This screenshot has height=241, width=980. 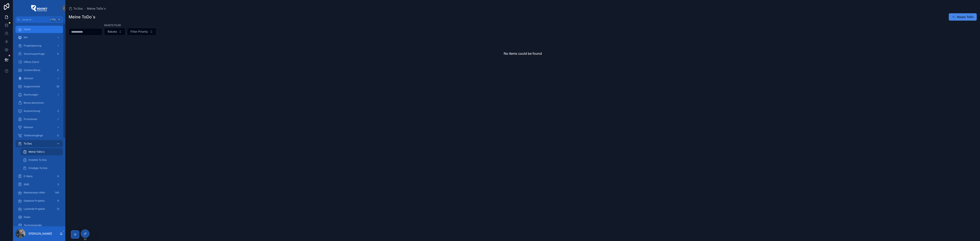 I want to click on a: Telefoneingänge0, so click(x=39, y=135).